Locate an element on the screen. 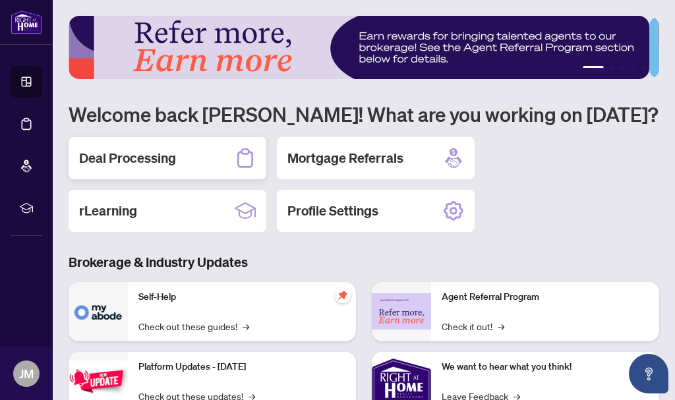  button: 3 is located at coordinates (622, 69).